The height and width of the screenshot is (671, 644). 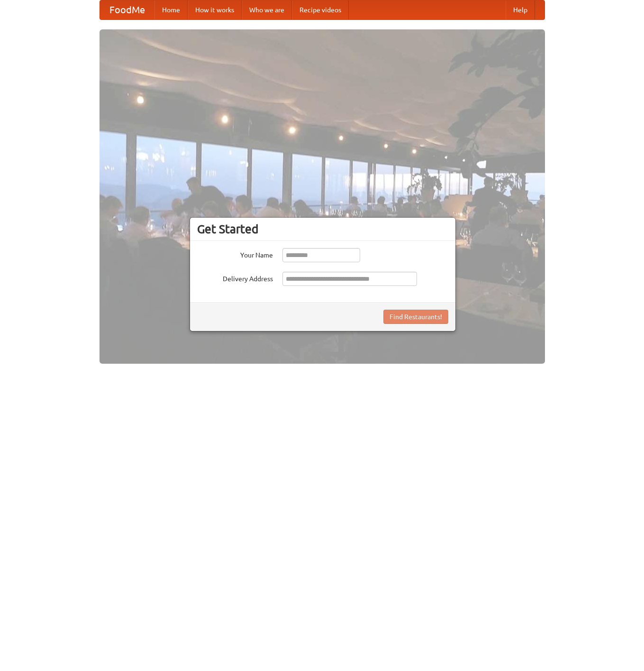 I want to click on button: Find Restaurants!, so click(x=416, y=317).